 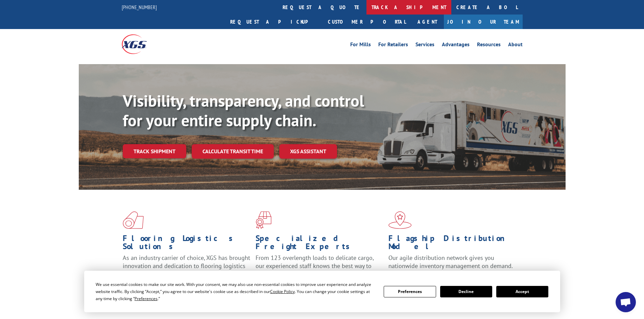 What do you see at coordinates (515, 46) in the screenshot?
I see `a: About` at bounding box center [515, 46].